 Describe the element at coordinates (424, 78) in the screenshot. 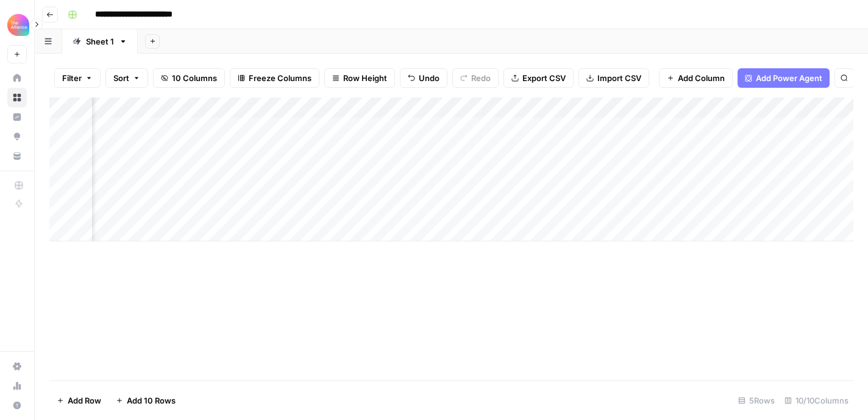

I see `button: Undo` at that location.